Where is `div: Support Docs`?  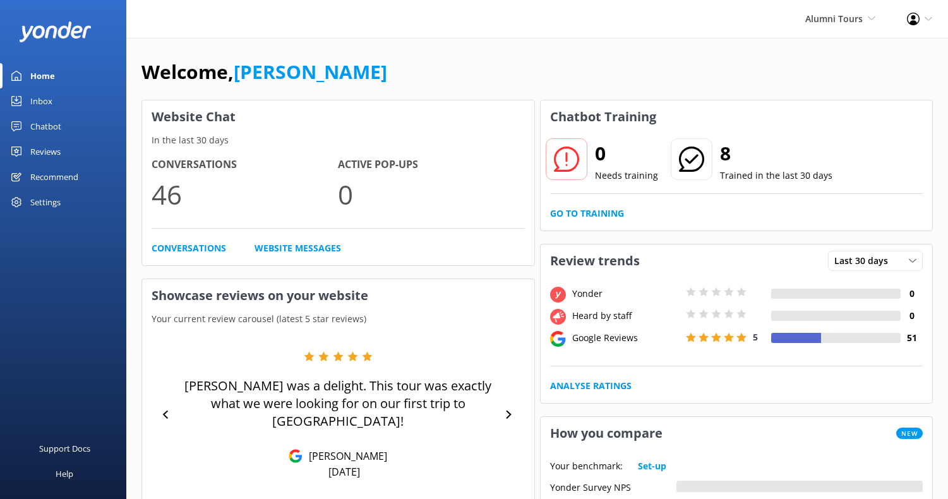 div: Support Docs is located at coordinates (64, 448).